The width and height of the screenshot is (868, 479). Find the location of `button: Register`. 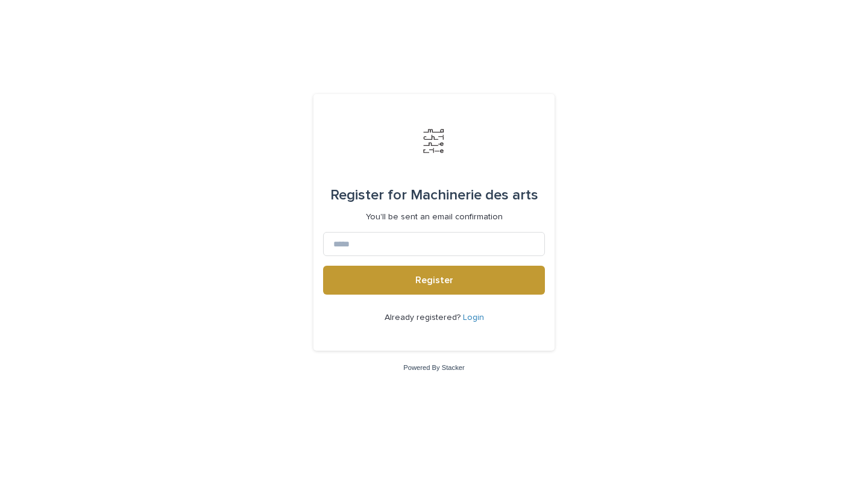

button: Register is located at coordinates (434, 280).